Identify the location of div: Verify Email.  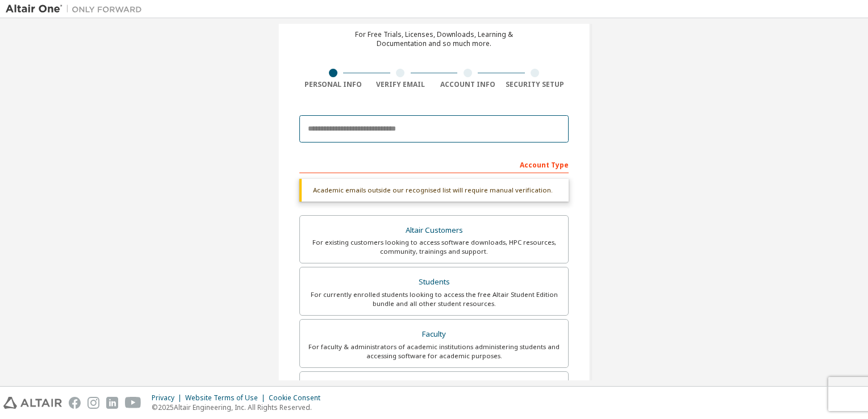
(400, 84).